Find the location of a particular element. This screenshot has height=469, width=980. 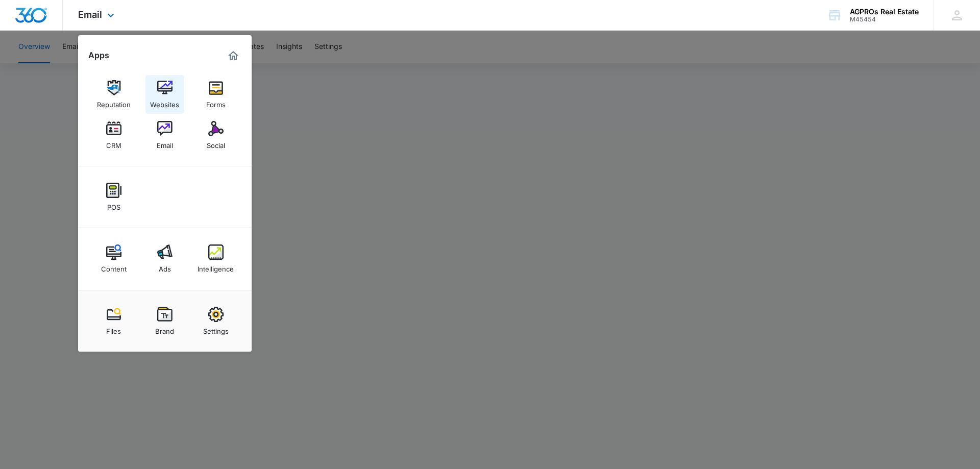

div: account name is located at coordinates (884, 11).